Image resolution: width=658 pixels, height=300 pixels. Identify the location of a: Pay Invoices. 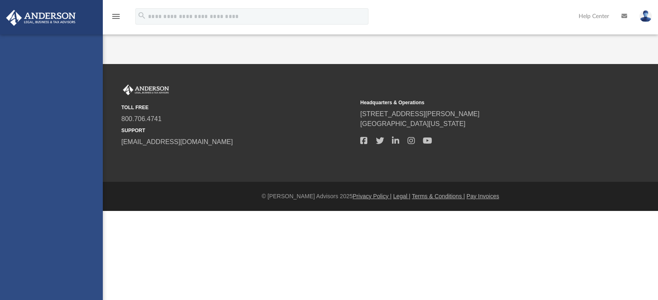
(482, 196).